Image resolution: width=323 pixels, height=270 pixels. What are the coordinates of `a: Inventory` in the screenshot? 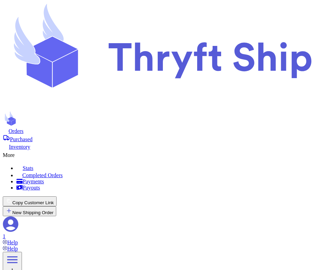 It's located at (161, 146).